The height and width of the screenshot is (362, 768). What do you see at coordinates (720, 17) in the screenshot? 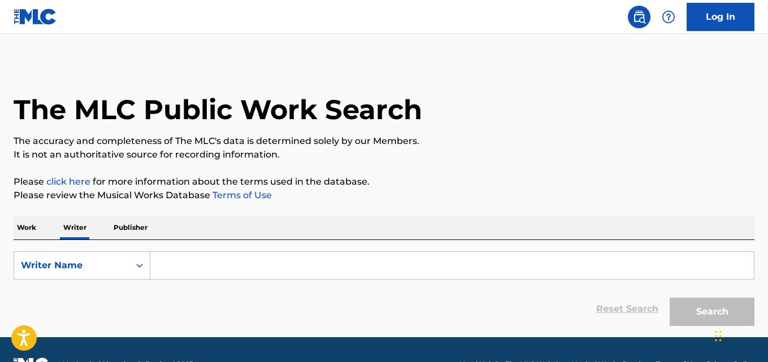
I see `a: Log In` at bounding box center [720, 17].